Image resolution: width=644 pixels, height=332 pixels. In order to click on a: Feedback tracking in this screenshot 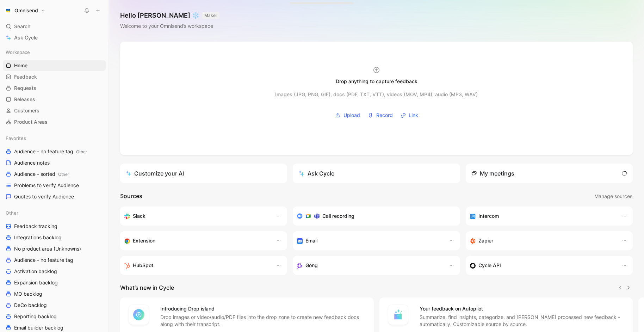, I will do `click(54, 226)`.